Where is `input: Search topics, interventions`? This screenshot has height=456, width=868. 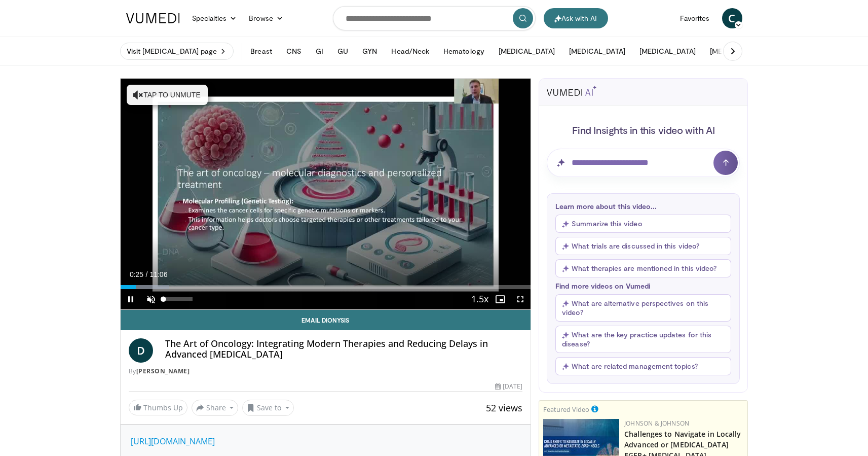 input: Search topics, interventions is located at coordinates (434, 18).